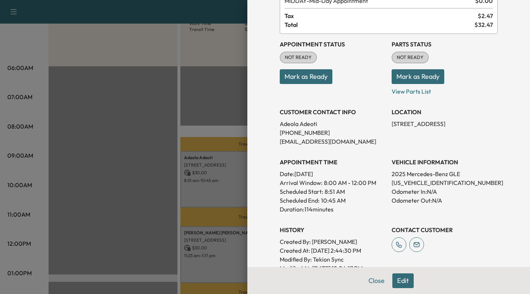  What do you see at coordinates (300, 200) in the screenshot?
I see `p: Scheduled End:` at bounding box center [300, 200].